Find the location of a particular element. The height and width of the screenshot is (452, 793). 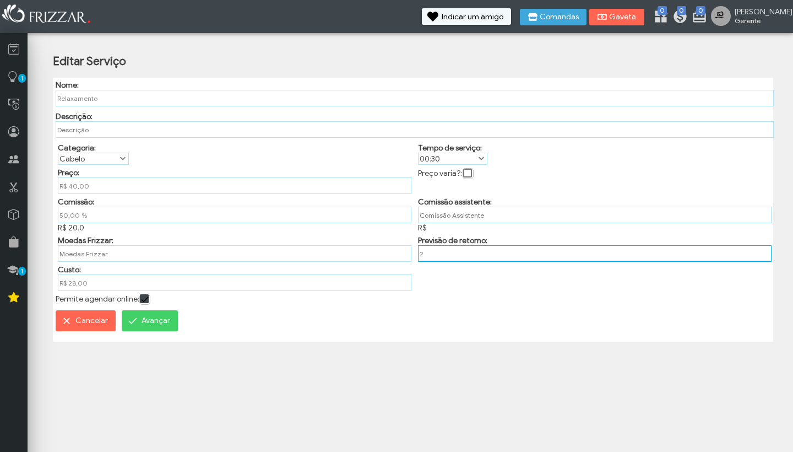

input: Custo is located at coordinates (235, 282).